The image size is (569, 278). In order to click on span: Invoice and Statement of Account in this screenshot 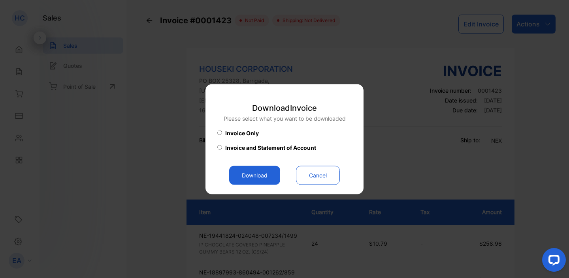, I will do `click(271, 147)`.